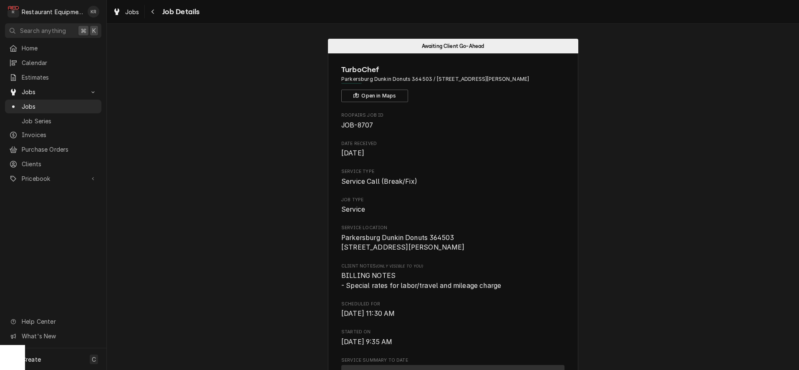  What do you see at coordinates (453, 177) in the screenshot?
I see `div: Service Type` at bounding box center [453, 177].